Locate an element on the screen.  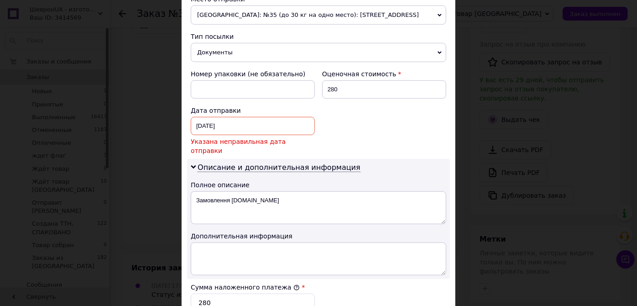
div: Полное описание is located at coordinates (319, 185).